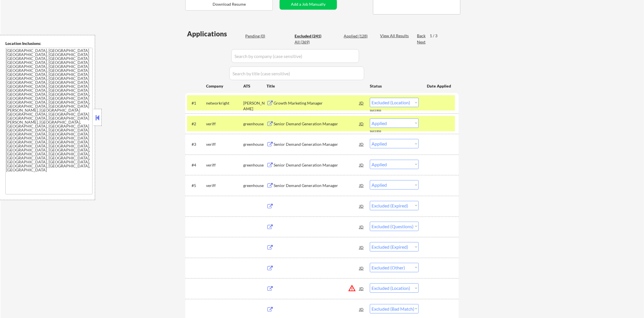 The height and width of the screenshot is (318, 644). What do you see at coordinates (308, 42) in the screenshot?
I see `div: All (369)` at bounding box center [308, 42].